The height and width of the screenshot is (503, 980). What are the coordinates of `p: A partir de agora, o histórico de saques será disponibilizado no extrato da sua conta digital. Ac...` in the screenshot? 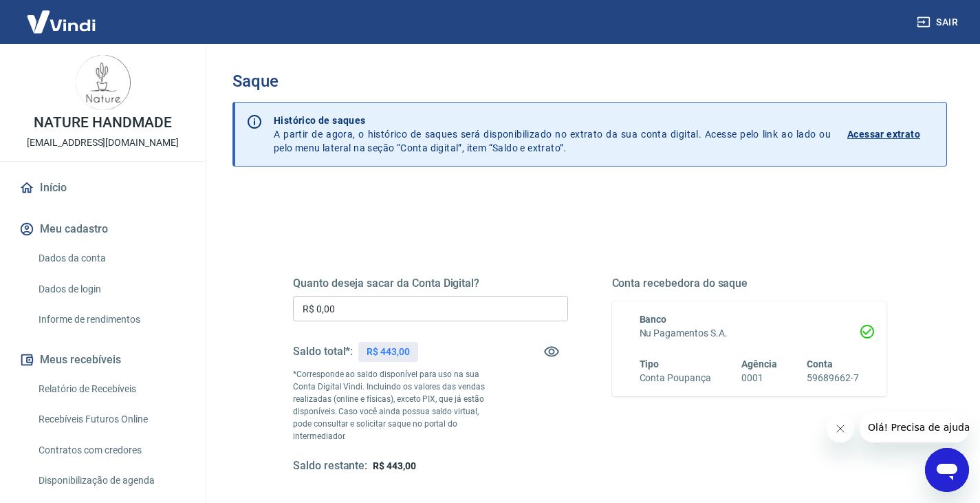 It's located at (553, 134).